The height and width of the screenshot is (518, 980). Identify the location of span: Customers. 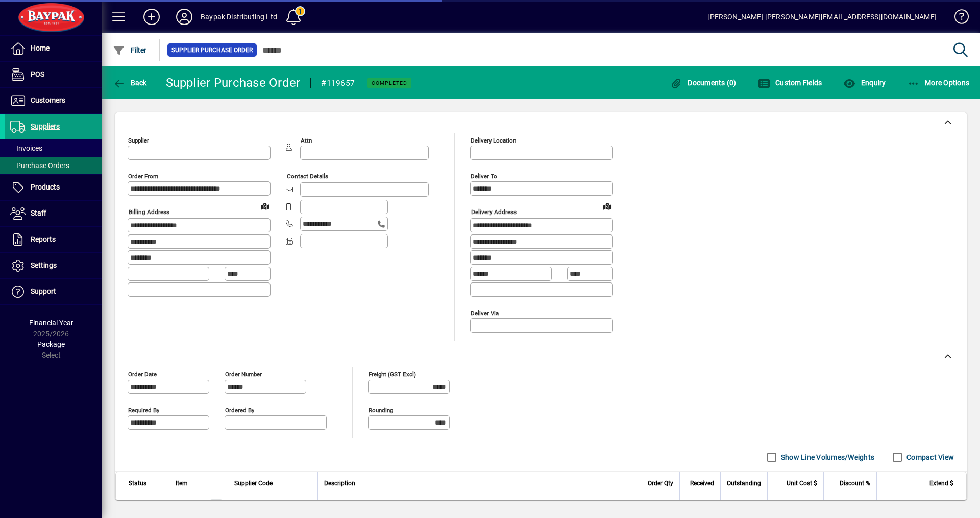
(48, 100).